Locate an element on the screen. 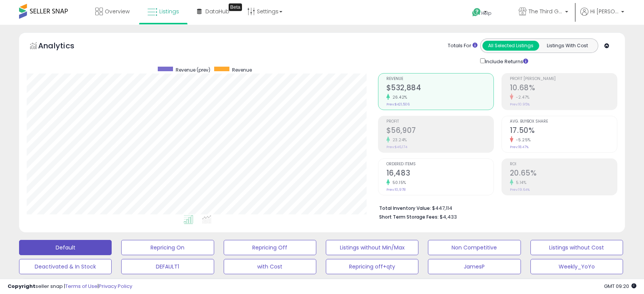 The width and height of the screenshot is (644, 294). span: Ordered Items is located at coordinates (440, 164).